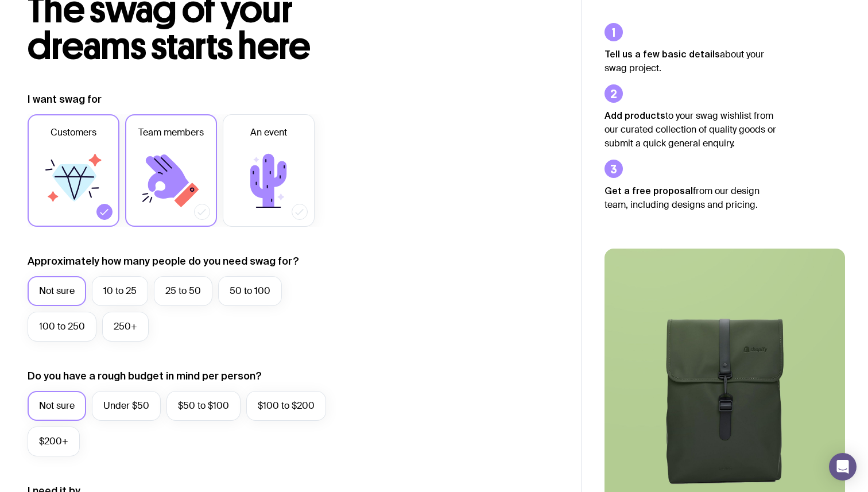 Image resolution: width=868 pixels, height=492 pixels. Describe the element at coordinates (662, 54) in the screenshot. I see `strong: Tell us a few basic details` at that location.